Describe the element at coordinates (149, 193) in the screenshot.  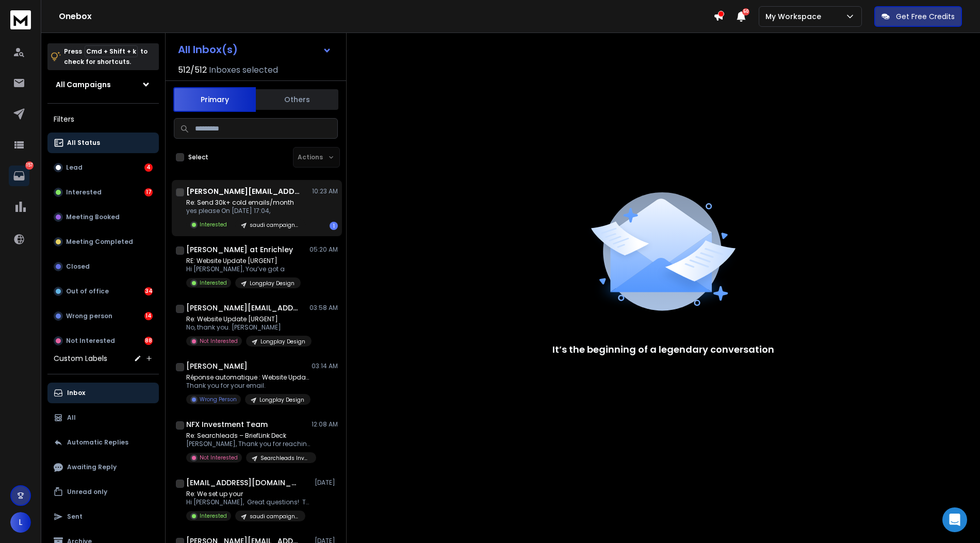
I see `div: 17` at that location.